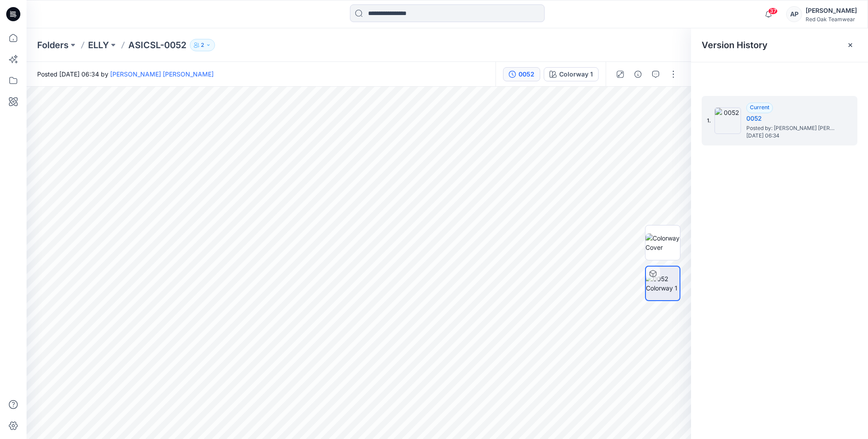 Image resolution: width=868 pixels, height=439 pixels. I want to click on img: 0052 Colorway 1, so click(663, 284).